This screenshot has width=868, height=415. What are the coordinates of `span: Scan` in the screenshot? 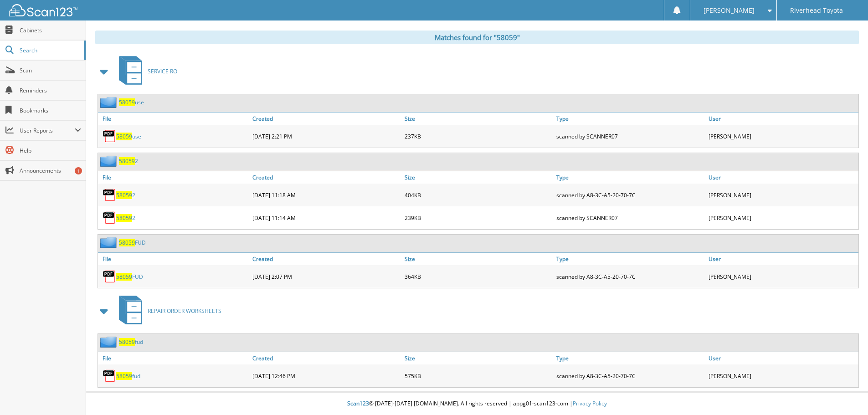 It's located at (50, 70).